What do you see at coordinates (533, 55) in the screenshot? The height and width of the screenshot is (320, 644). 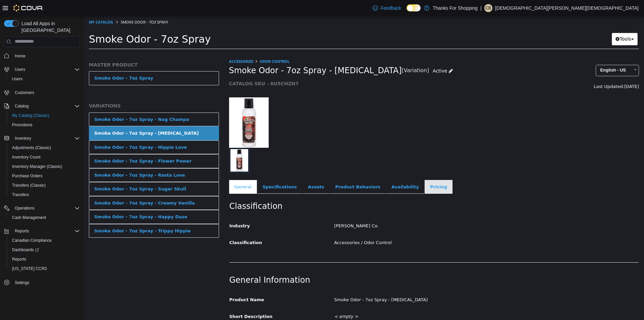 I see `a: English - US` at bounding box center [533, 55].